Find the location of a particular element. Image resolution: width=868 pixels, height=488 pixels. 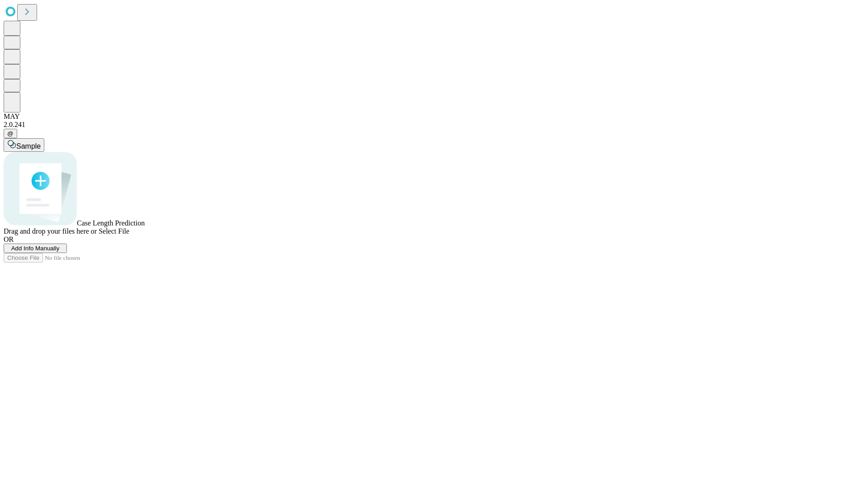

button: Add Info Manually is located at coordinates (35, 248).